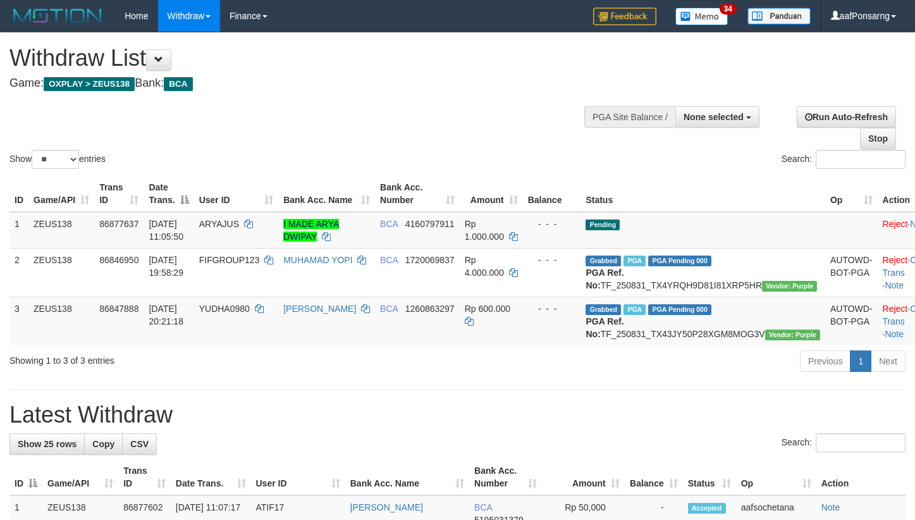  What do you see at coordinates (430, 260) in the screenshot?
I see `span: Copy 1720069837 to clipboard` at bounding box center [430, 260].